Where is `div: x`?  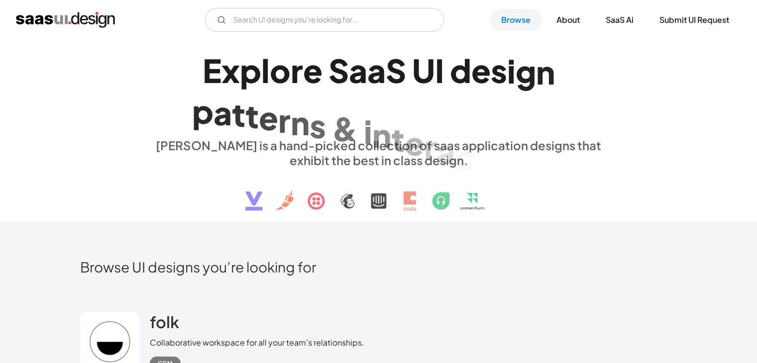
div: x is located at coordinates (230, 70).